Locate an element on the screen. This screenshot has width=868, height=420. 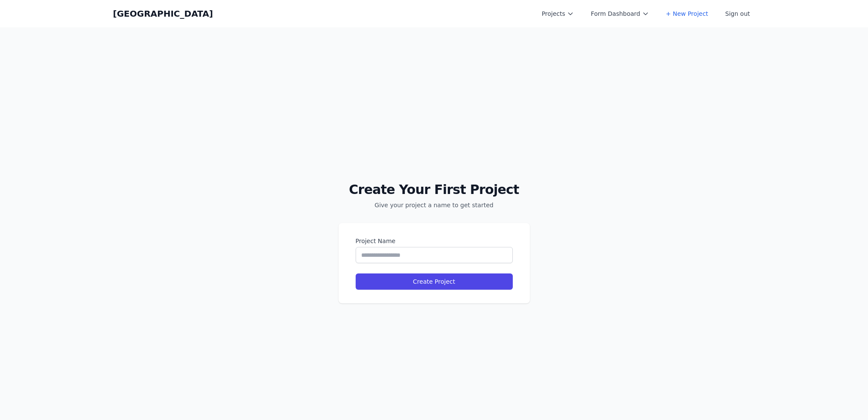
label: Project Name is located at coordinates (434, 241).